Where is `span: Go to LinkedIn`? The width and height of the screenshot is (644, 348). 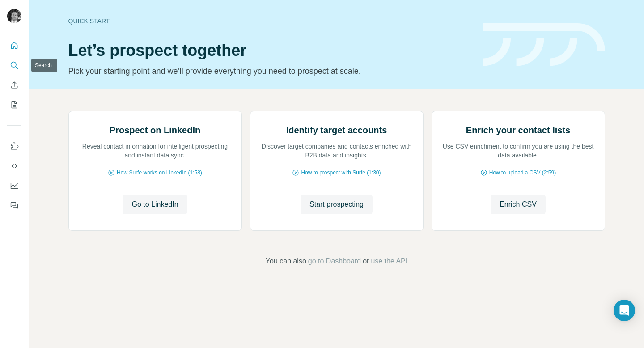
span: Go to LinkedIn is located at coordinates (155, 205).